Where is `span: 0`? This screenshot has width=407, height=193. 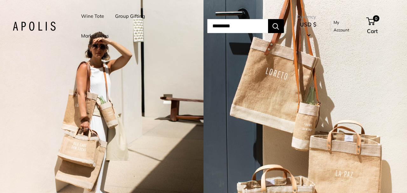 span: 0 is located at coordinates (376, 18).